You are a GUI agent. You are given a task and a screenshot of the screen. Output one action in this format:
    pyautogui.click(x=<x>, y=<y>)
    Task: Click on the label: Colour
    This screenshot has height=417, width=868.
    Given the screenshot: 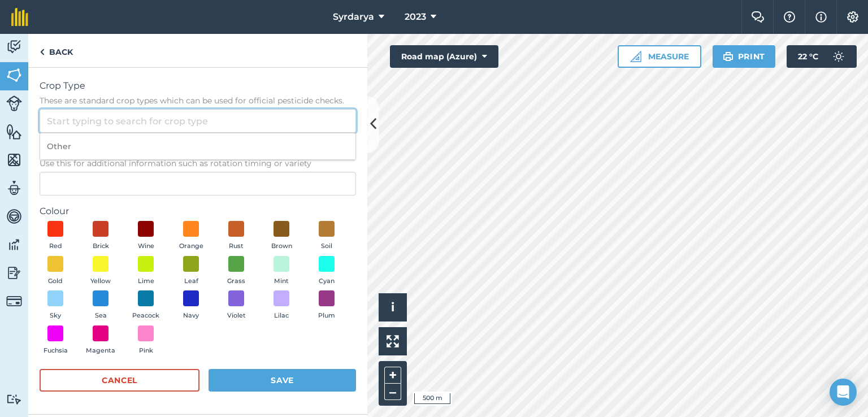 What is the action you would take?
    pyautogui.click(x=198, y=212)
    